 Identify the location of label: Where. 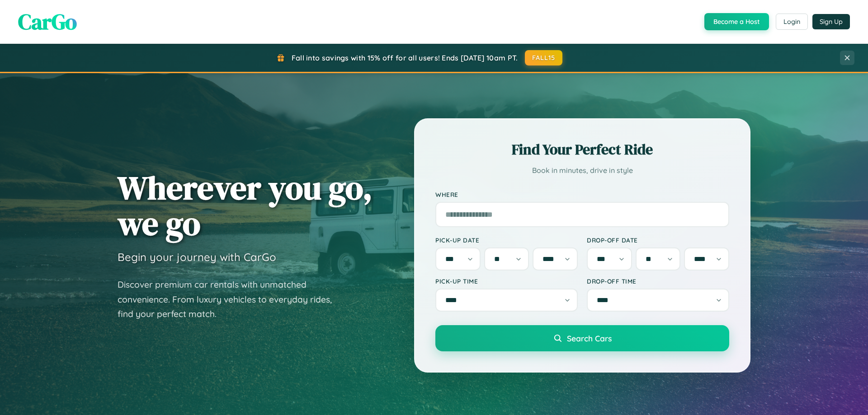
(583, 194).